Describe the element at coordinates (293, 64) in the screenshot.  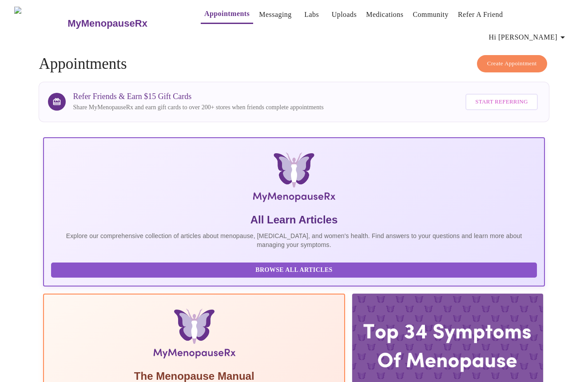
I see `h4: Appointments` at that location.